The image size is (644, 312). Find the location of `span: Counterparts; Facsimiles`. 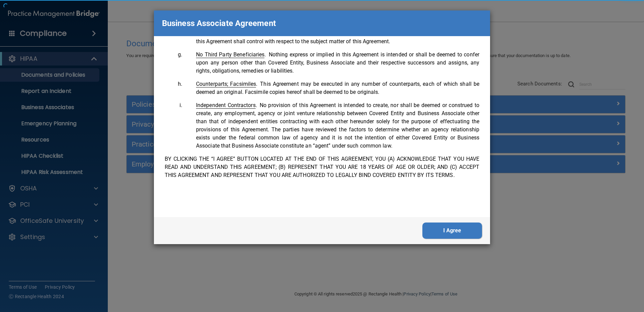

span: Counterparts; Facsimiles is located at coordinates (226, 84).